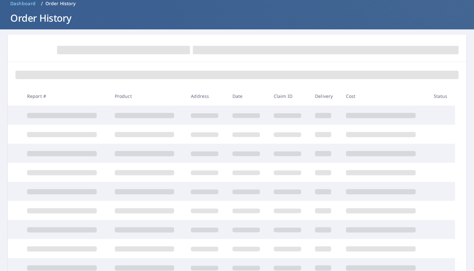 The width and height of the screenshot is (474, 271). I want to click on th: Report #, so click(66, 96).